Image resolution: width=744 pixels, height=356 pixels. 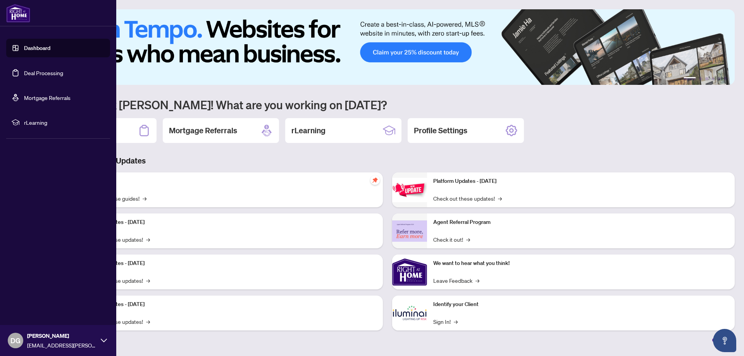 I want to click on h3: Brokerage & Industry Updates, so click(x=388, y=161).